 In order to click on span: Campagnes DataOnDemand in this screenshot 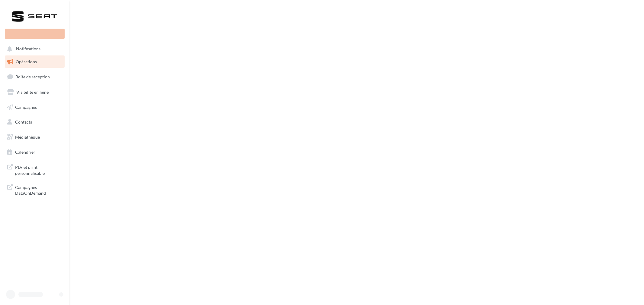, I will do `click(39, 190)`.